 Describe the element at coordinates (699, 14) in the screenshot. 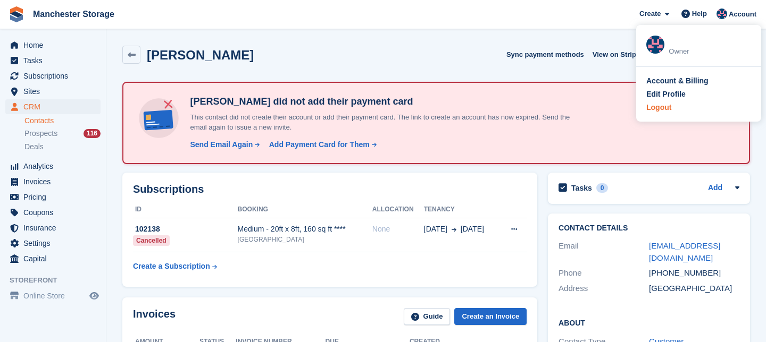

I see `span: Help` at that location.